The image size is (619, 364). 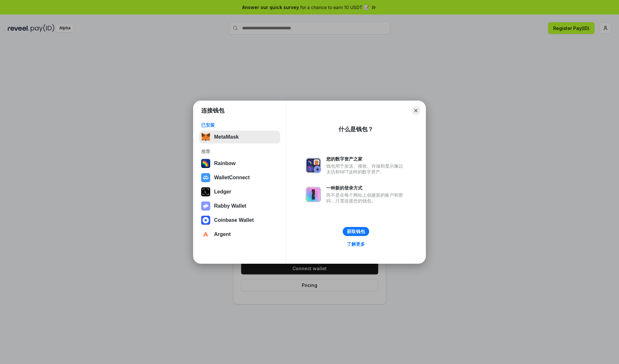 What do you see at coordinates (366, 188) in the screenshot?
I see `div: 一种新的登录方式` at bounding box center [366, 188].